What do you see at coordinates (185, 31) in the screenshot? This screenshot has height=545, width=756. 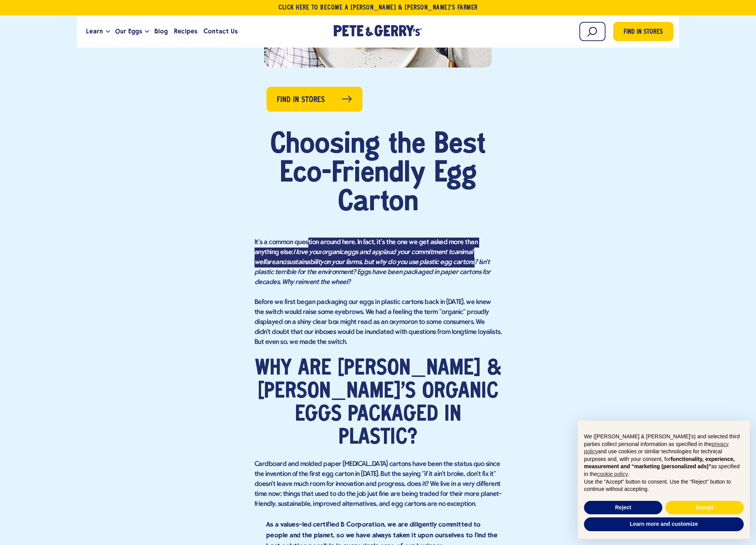 I see `span: Recipes` at bounding box center [185, 31].